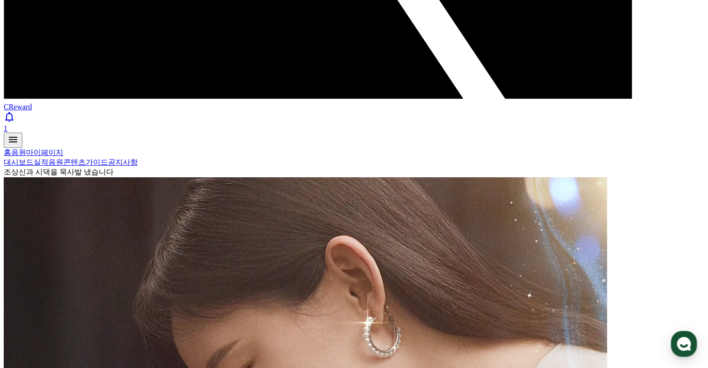 The image size is (708, 368). What do you see at coordinates (74, 162) in the screenshot?
I see `a: 콘텐츠` at bounding box center [74, 162].